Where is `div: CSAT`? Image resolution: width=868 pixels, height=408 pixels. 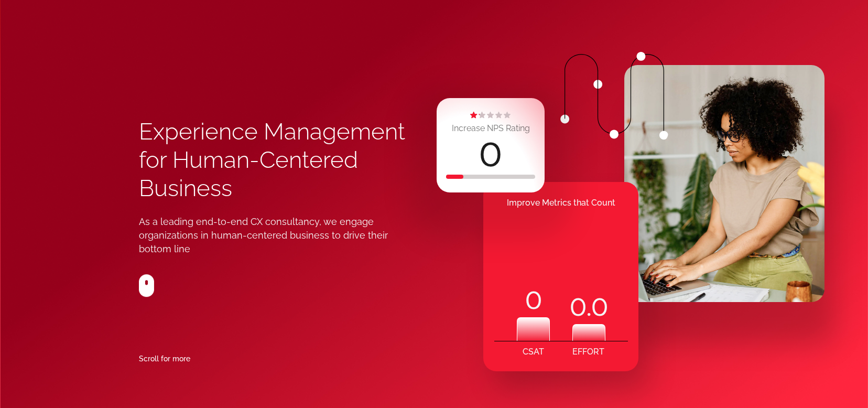 div: CSAT is located at coordinates (533, 352).